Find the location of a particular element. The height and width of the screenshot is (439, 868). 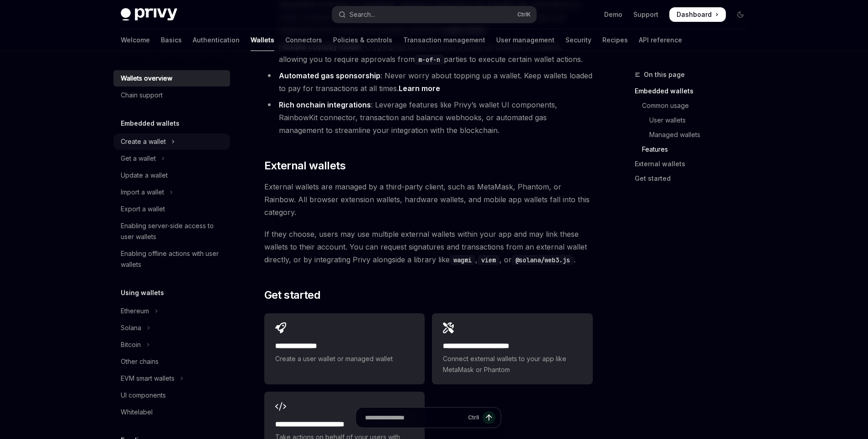

div: Import a wallet is located at coordinates (142, 192).